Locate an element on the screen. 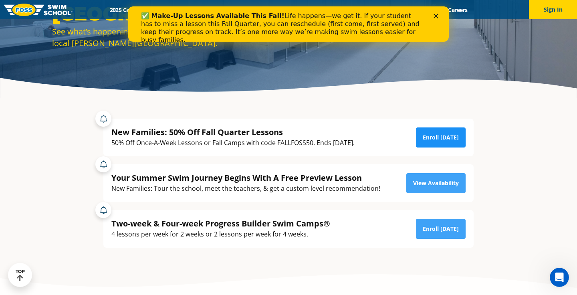  img: FOSS Swim School Logo is located at coordinates (38, 10).